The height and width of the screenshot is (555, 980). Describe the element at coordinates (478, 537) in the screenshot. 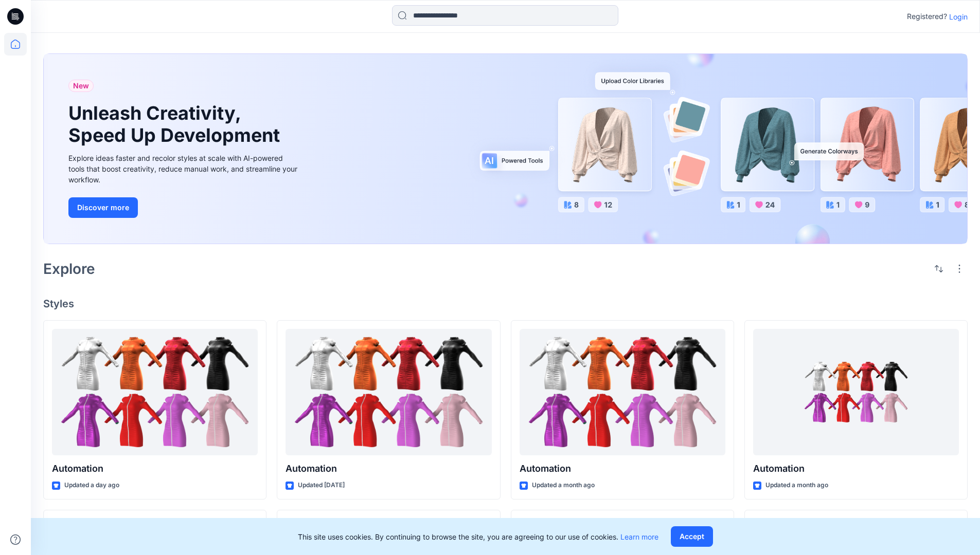

I see `p: This site uses cookies. By continuing to browse the site, you are agreeing to our use of cookies.` at that location.